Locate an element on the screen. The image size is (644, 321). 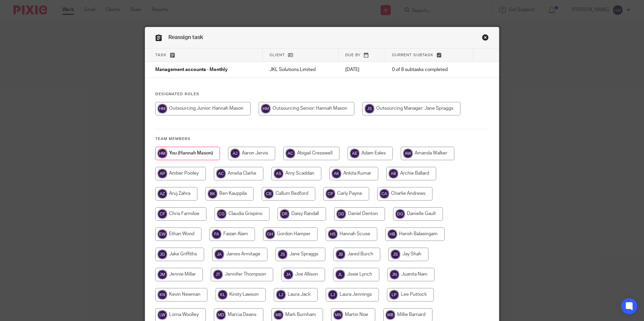
td: 0 of 8 subtasks completed is located at coordinates (429, 70).